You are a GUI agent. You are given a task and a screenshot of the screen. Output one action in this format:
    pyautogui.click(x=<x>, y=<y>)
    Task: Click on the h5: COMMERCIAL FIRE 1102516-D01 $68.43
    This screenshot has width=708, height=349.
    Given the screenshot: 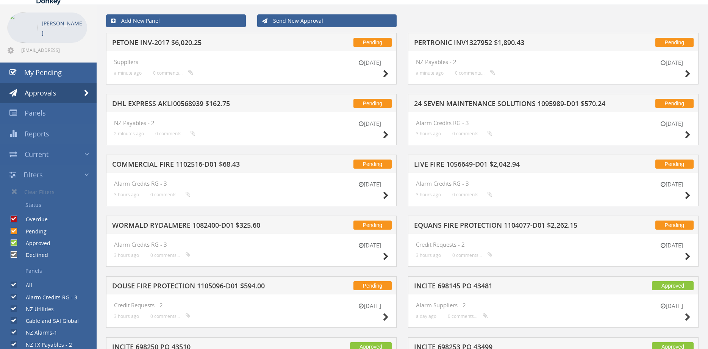 What is the action you would take?
    pyautogui.click(x=210, y=165)
    